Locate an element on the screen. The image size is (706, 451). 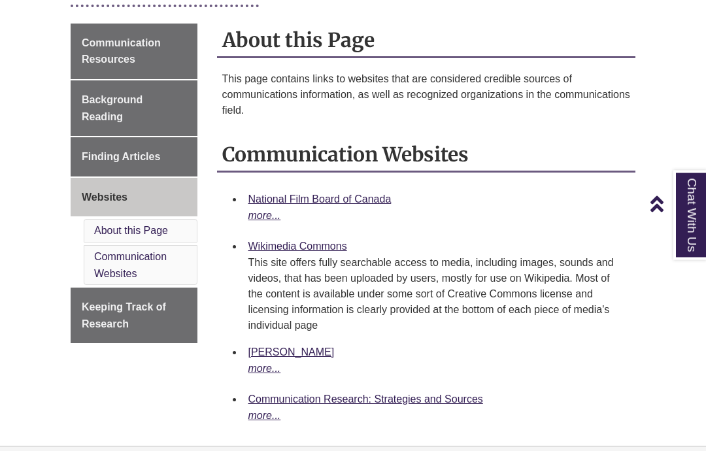
a: Communication Resources is located at coordinates (134, 52).